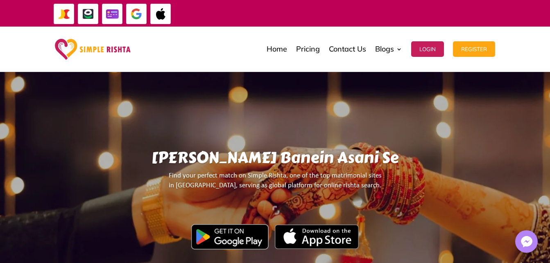  Describe the element at coordinates (347, 49) in the screenshot. I see `a: Contact Us` at that location.